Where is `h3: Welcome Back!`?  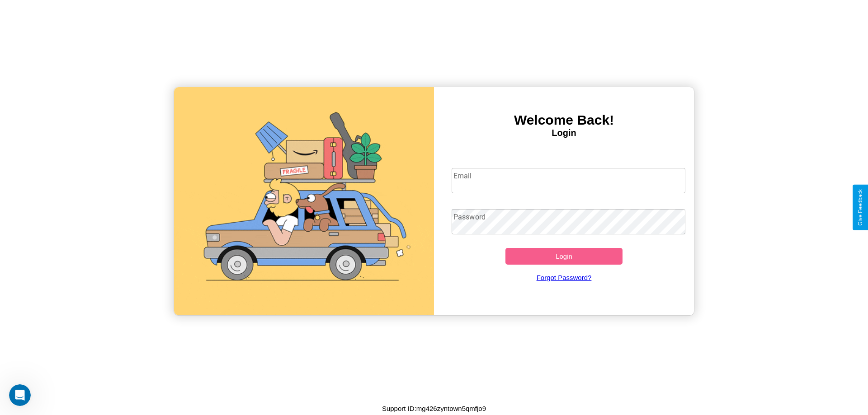 h3: Welcome Back! is located at coordinates (564, 120).